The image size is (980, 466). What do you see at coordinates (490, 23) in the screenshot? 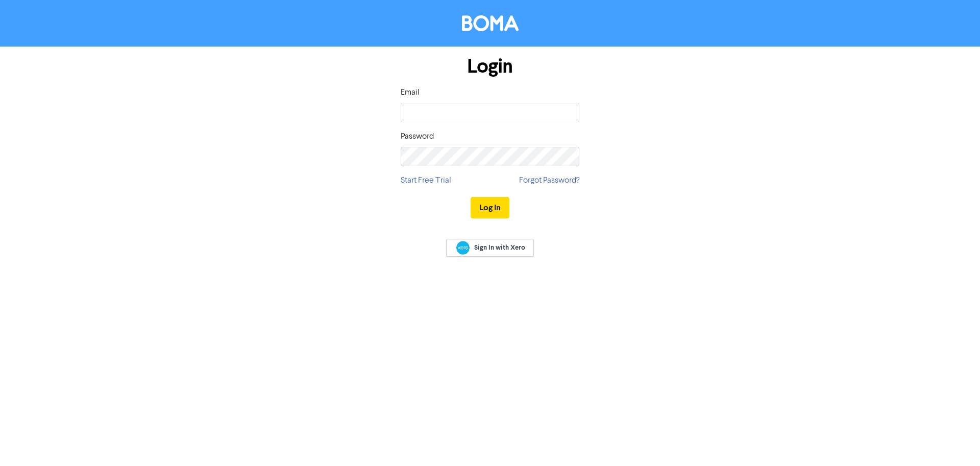
I see `img: BOMA Logo` at bounding box center [490, 23].